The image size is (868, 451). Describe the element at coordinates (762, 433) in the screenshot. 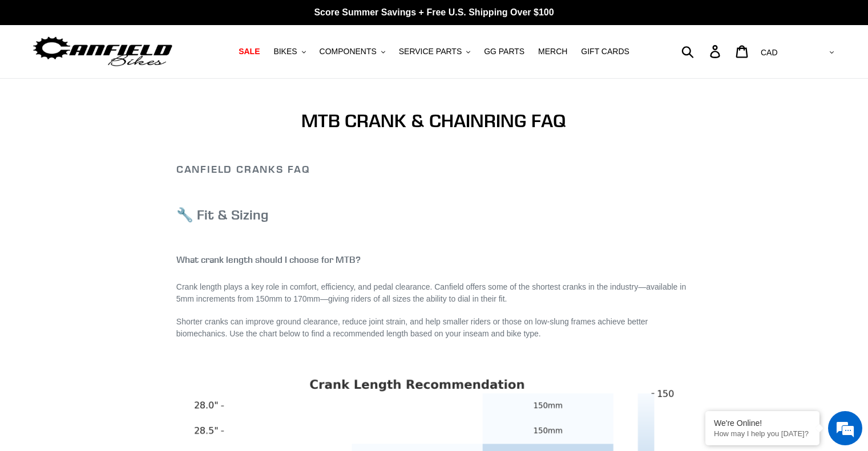

I see `p: How may I help you today?` at that location.